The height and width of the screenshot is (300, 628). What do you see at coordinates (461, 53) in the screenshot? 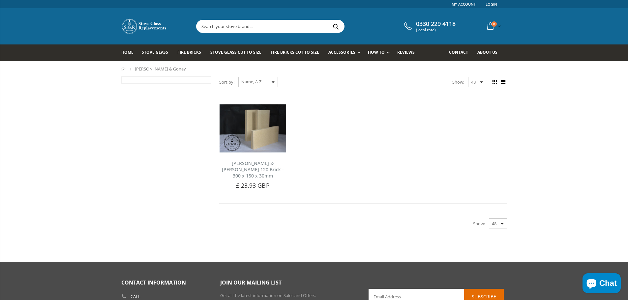
I see `a: Contact` at bounding box center [461, 53].